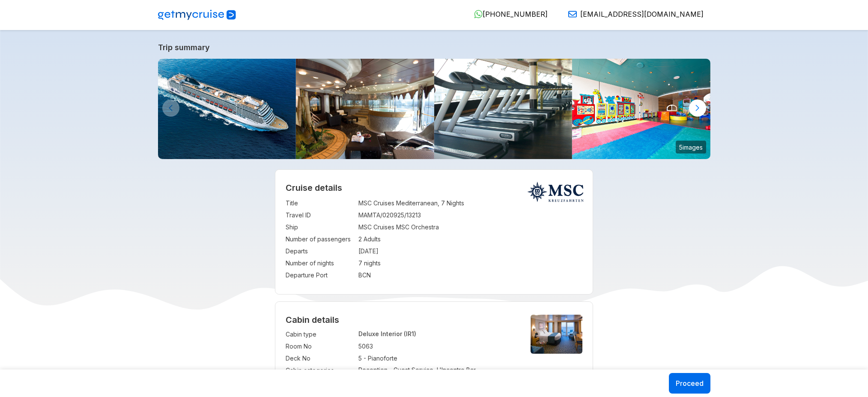  What do you see at coordinates (320, 239) in the screenshot?
I see `td: Number of passengers` at bounding box center [320, 239].